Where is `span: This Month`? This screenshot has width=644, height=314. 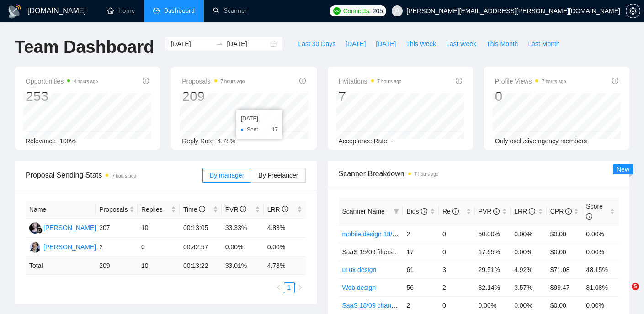
span: This Month is located at coordinates (501, 44).